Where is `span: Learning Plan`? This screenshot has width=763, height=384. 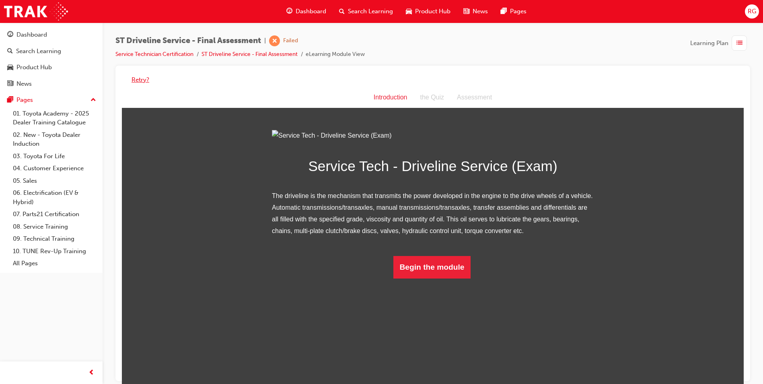 span: Learning Plan is located at coordinates (709, 43).